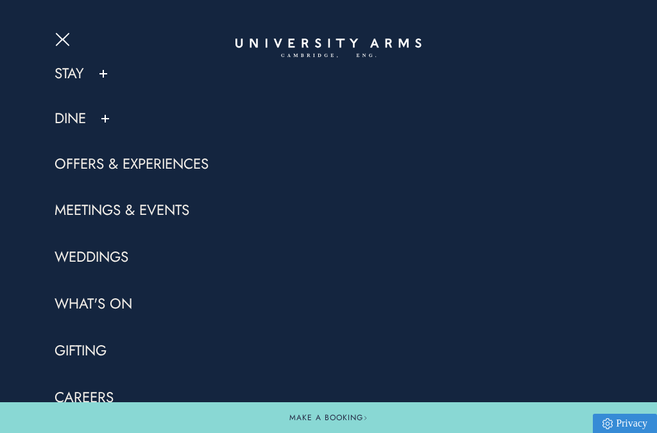  I want to click on a: Careers, so click(84, 398).